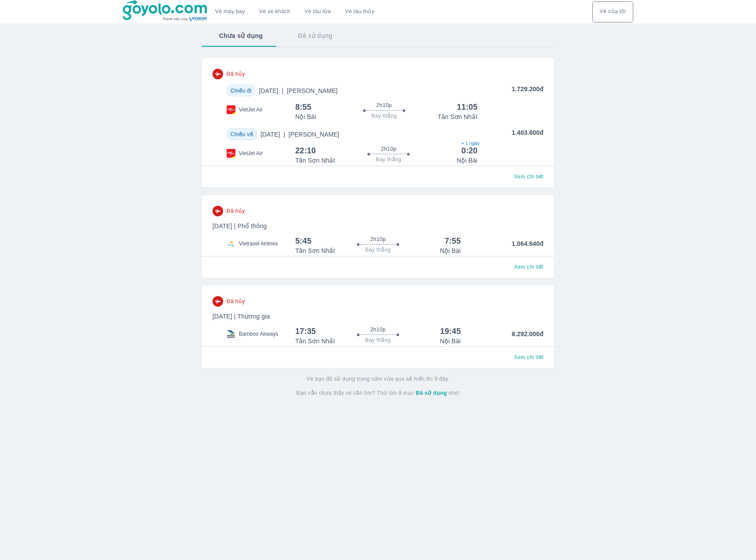 Image resolution: width=756 pixels, height=560 pixels. I want to click on button: Đã sử dụng, so click(315, 35).